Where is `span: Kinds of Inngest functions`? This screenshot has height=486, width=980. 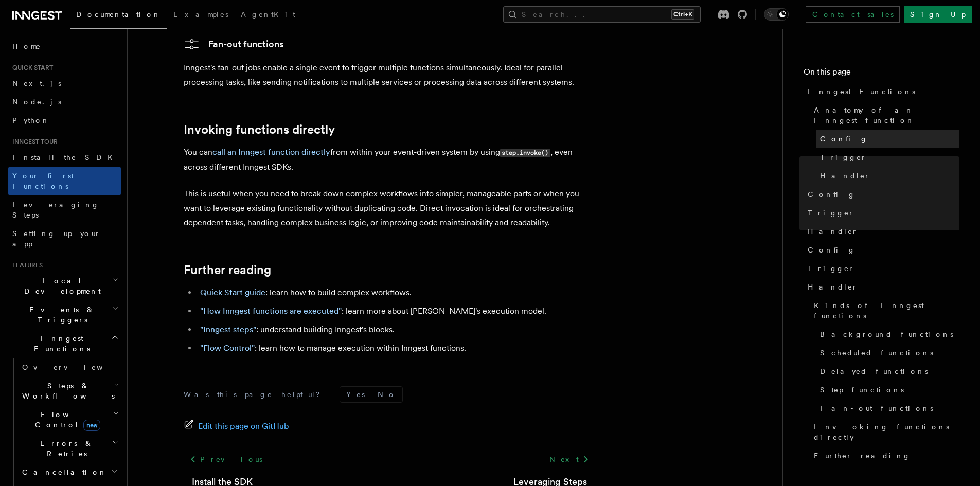
span: Kinds of Inngest functions is located at coordinates (887, 311).